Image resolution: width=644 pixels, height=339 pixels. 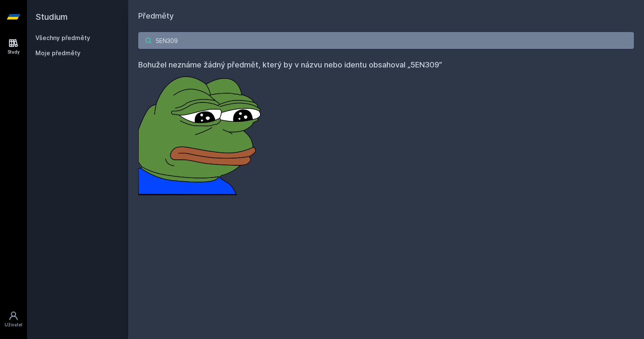 I want to click on a: Uživatel, so click(x=13, y=319).